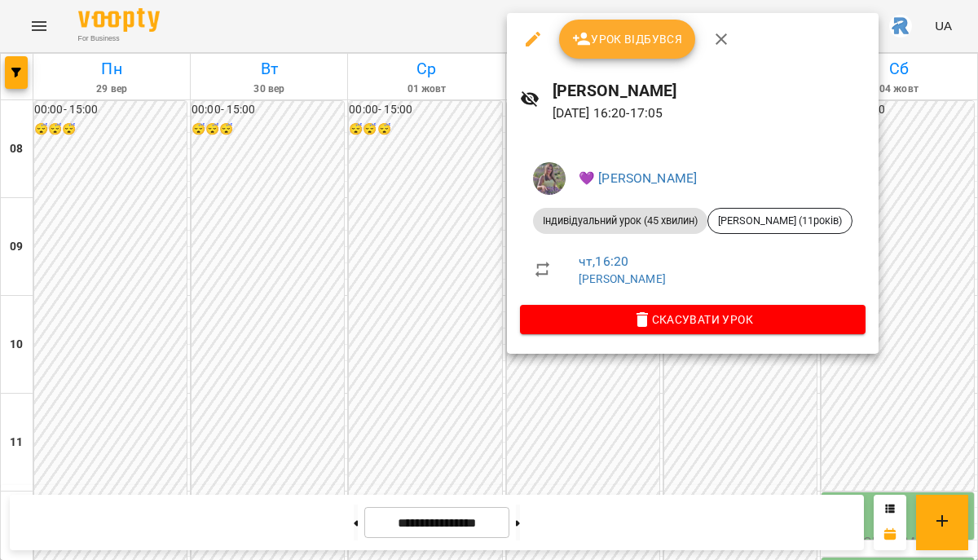  I want to click on button: Урок відбувся, so click(628, 39).